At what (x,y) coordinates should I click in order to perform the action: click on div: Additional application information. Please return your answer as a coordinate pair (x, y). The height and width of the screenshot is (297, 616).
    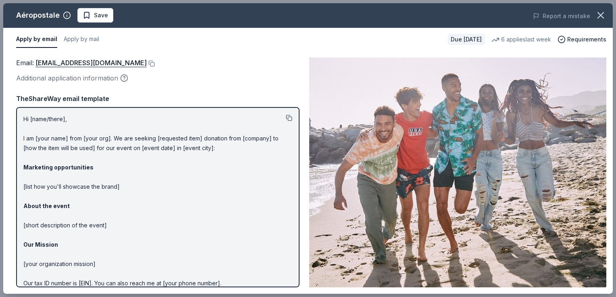
    Looking at the image, I should click on (158, 78).